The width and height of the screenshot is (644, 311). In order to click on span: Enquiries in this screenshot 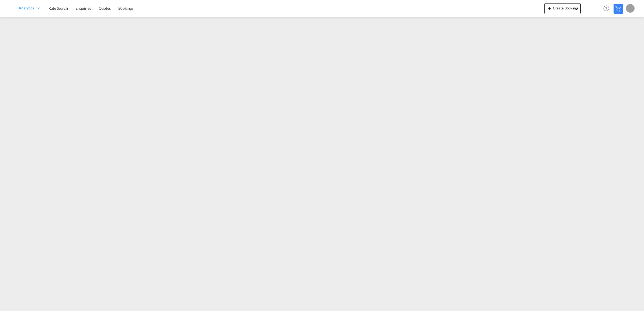, I will do `click(83, 8)`.